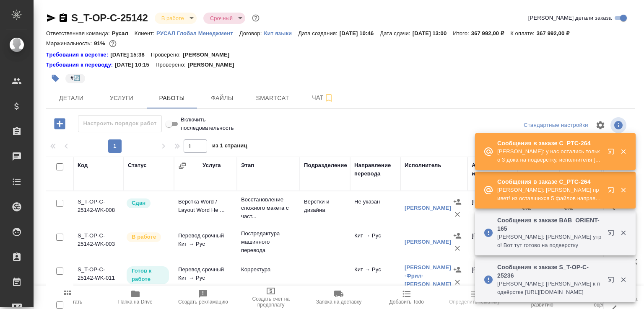 The image size is (644, 309). I want to click on p: РУСАЛ Глобал Менеджмент, so click(198, 33).